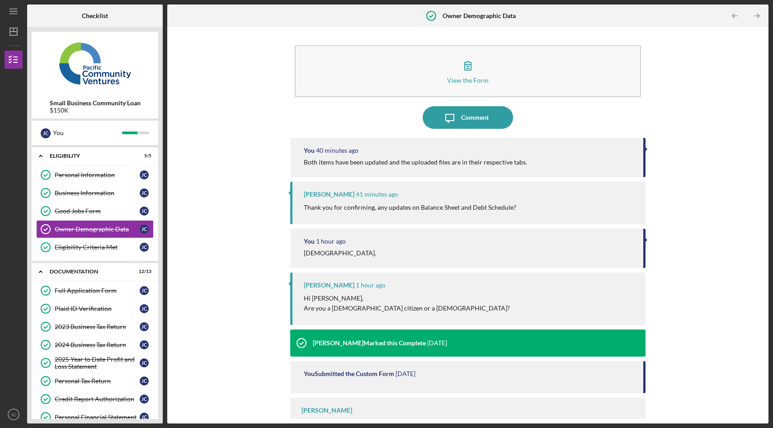  What do you see at coordinates (474, 117) in the screenshot?
I see `div: Comment` at bounding box center [474, 117].